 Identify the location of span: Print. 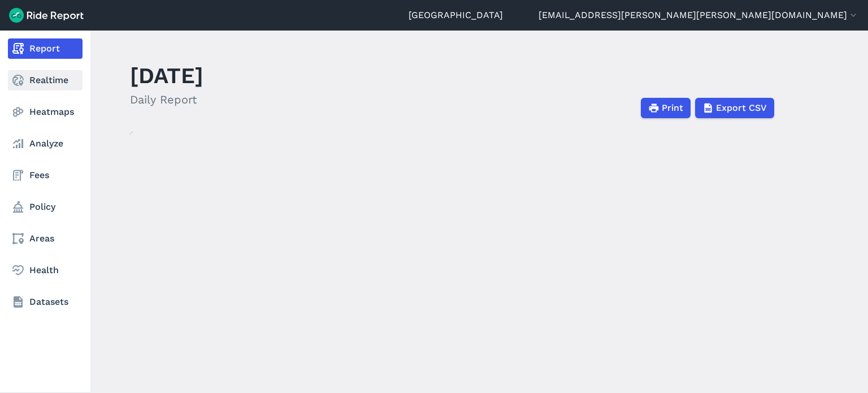
(673, 108).